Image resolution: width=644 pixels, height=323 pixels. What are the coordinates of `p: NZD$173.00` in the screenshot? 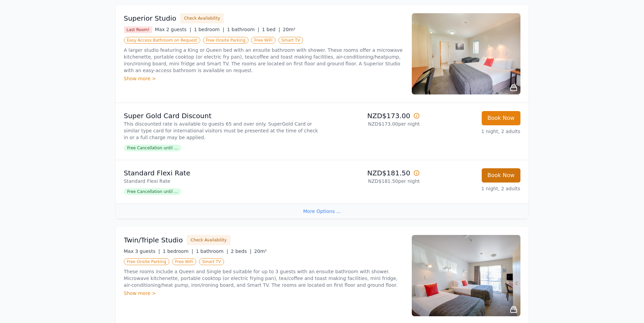 It's located at (373, 116).